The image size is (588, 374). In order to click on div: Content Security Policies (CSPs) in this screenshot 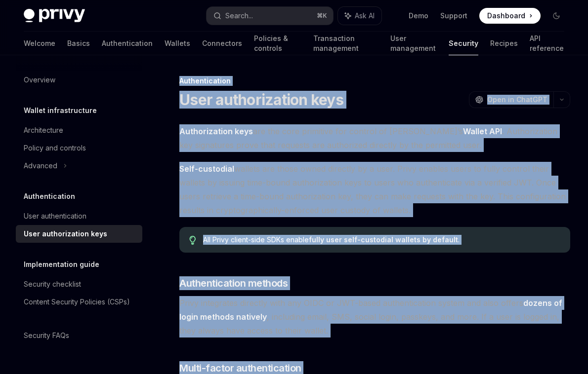, I will do `click(76, 302)`.